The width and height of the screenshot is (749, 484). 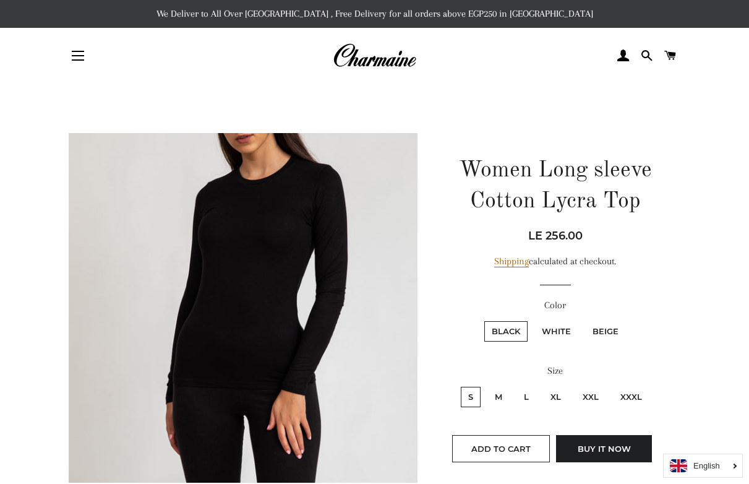 What do you see at coordinates (555, 261) in the screenshot?
I see `div: calculated at checkout.` at bounding box center [555, 261].